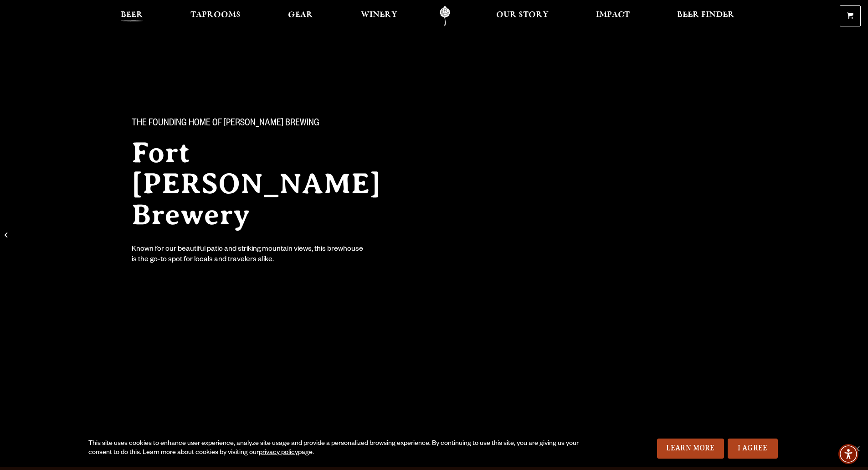 The height and width of the screenshot is (470, 868). What do you see at coordinates (215, 15) in the screenshot?
I see `span: Taprooms` at bounding box center [215, 15].